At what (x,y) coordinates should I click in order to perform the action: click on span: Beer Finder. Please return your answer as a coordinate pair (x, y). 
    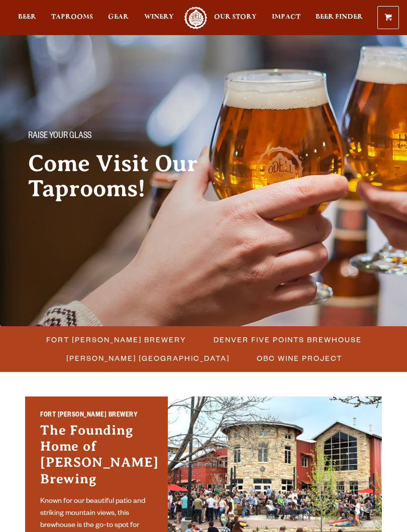
    Looking at the image, I should click on (339, 17).